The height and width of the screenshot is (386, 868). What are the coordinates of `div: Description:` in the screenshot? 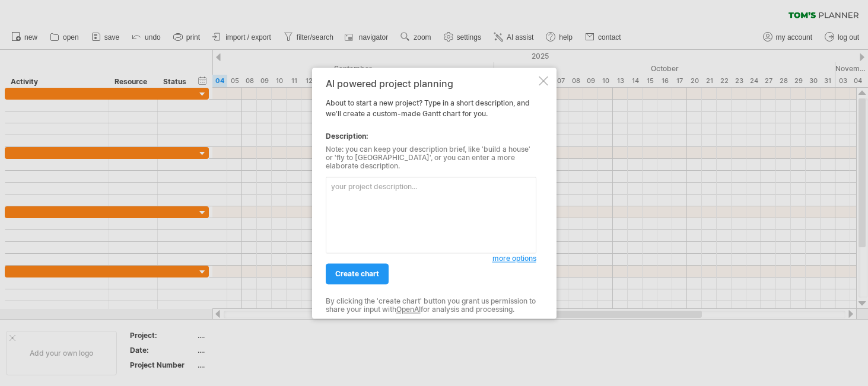 It's located at (431, 136).